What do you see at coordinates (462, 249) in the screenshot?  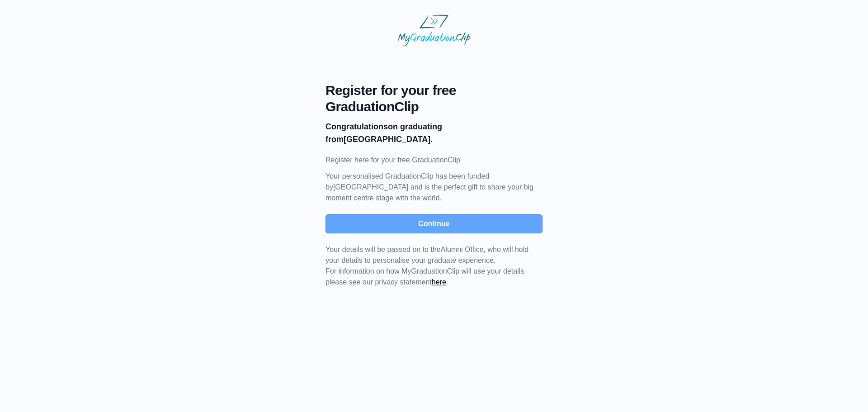 I see `span: Alumni Office` at bounding box center [462, 249].